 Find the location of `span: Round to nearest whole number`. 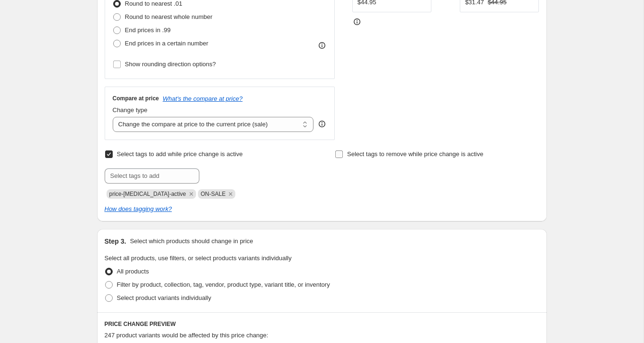

span: Round to nearest whole number is located at coordinates (168, 17).